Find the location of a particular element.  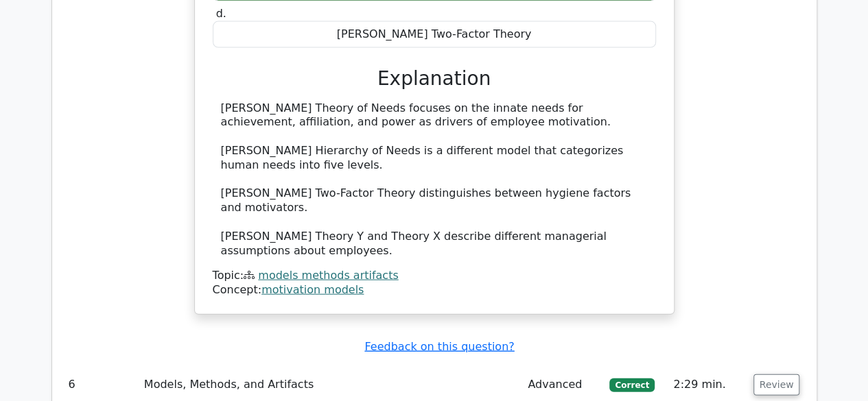

u: Feedback on this question? is located at coordinates (440, 347).